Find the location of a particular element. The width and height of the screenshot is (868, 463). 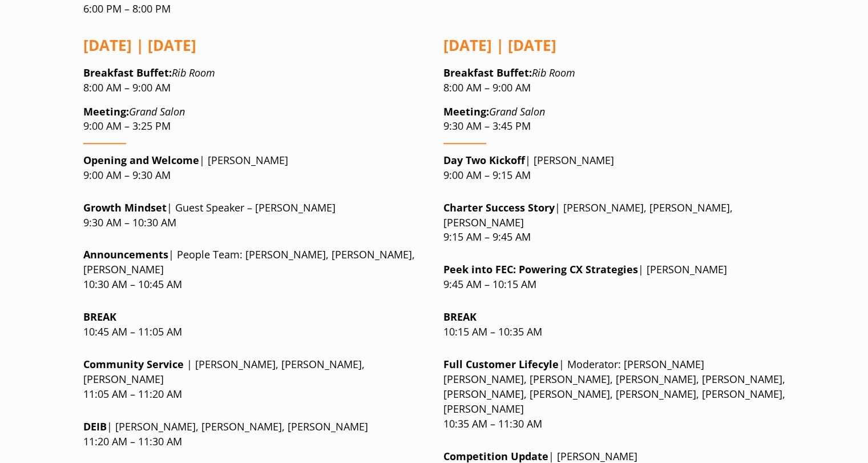

strong: Competition Update is located at coordinates (496, 456).